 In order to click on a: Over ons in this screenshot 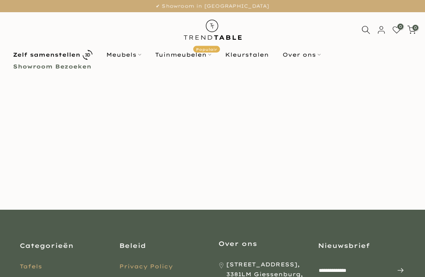, I will do `click(302, 55)`.